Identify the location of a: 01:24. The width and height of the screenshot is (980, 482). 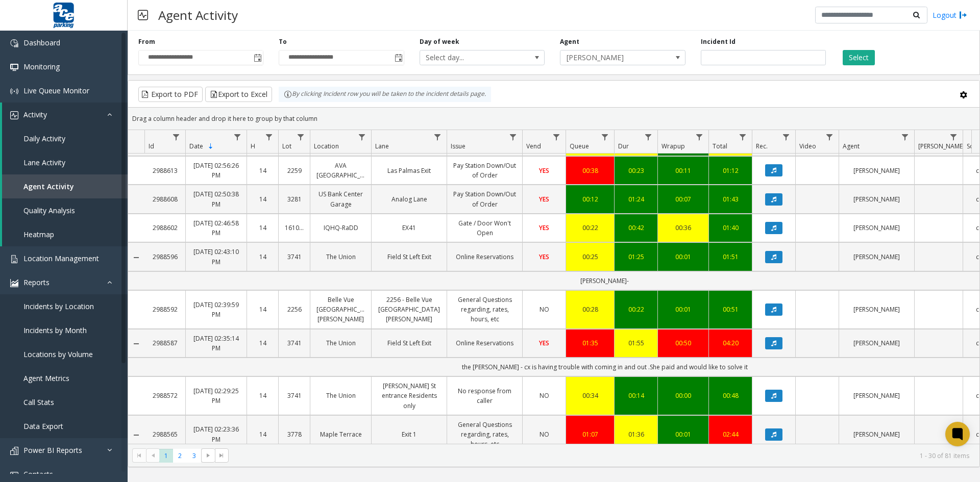
(636, 199).